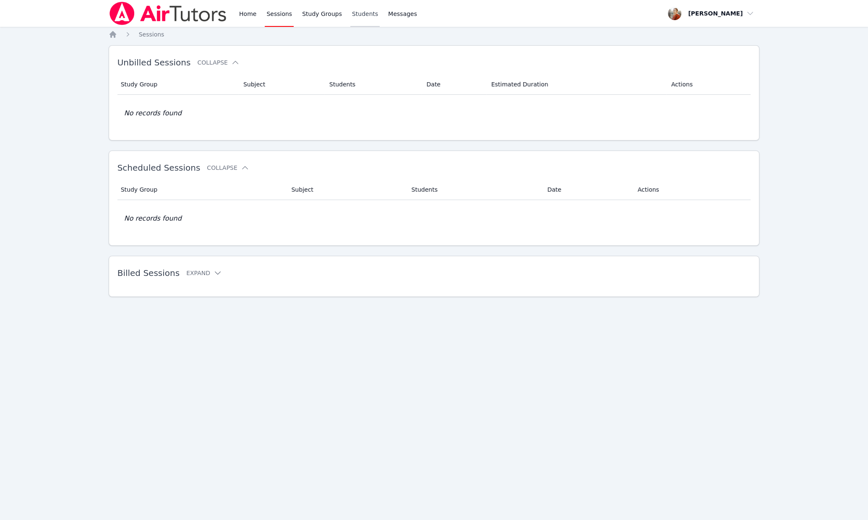 Image resolution: width=868 pixels, height=520 pixels. What do you see at coordinates (149, 273) in the screenshot?
I see `span: Billed Sessions` at bounding box center [149, 273].